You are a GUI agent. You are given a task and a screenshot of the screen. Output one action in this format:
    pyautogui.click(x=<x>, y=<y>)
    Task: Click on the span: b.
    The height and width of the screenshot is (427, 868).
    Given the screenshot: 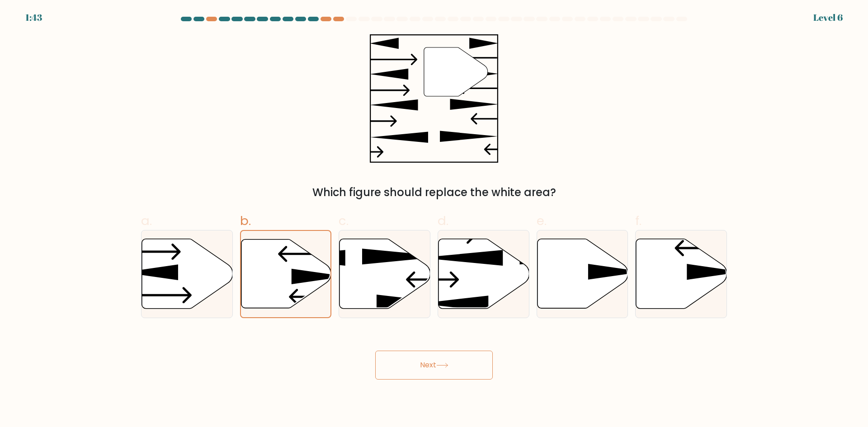 What is the action you would take?
    pyautogui.click(x=245, y=220)
    